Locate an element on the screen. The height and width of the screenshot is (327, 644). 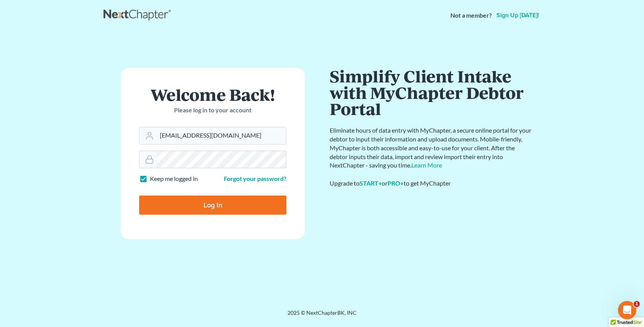
strong: Not a member? is located at coordinates (471, 15).